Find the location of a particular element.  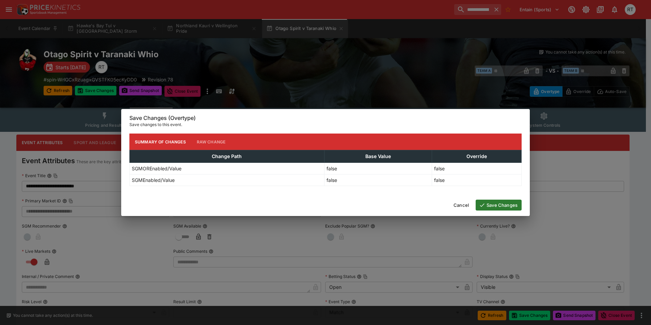

button: Raw Change is located at coordinates (211, 142).